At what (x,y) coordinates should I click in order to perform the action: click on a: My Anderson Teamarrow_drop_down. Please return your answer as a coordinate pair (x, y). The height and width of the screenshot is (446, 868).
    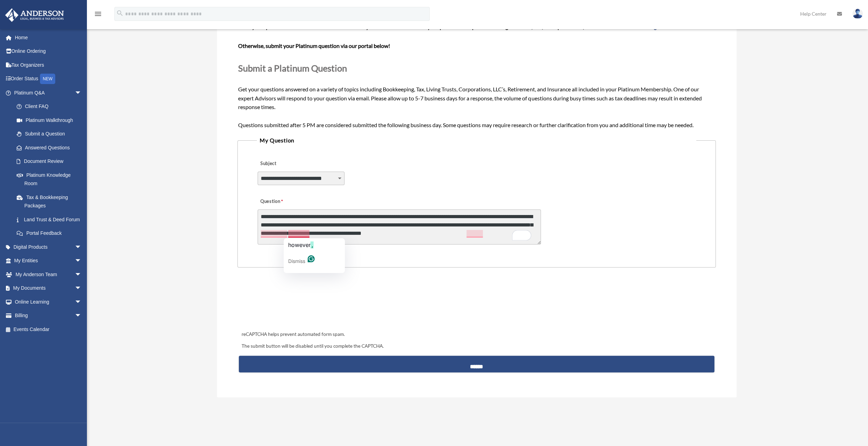
    Looking at the image, I should click on (48, 275).